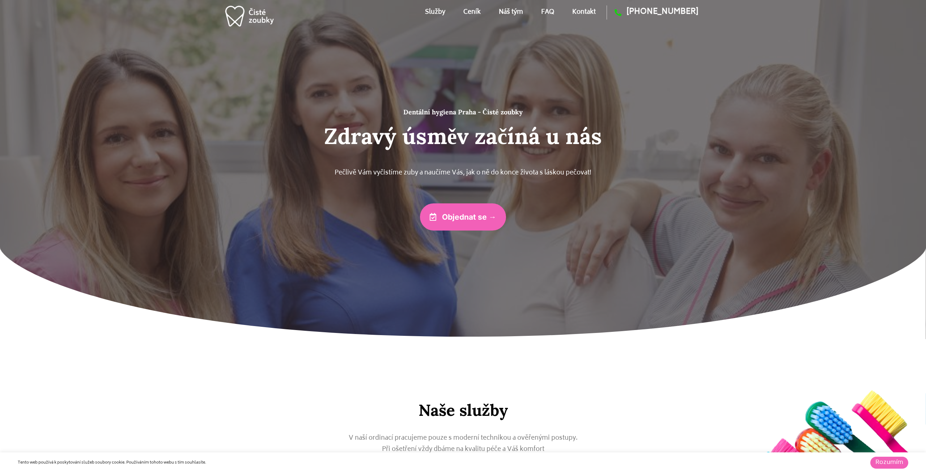 The image size is (926, 473). What do you see at coordinates (329, 463) in the screenshot?
I see `div: Tento web používá k poskytování služeb soubory cookie. Používáním tohoto webu s tím souhlasíte.` at bounding box center [329, 463].